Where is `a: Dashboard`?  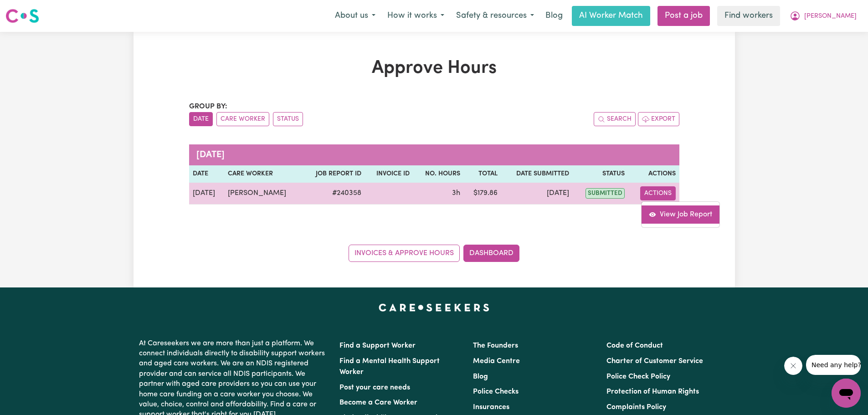
a: Dashboard is located at coordinates (491, 254).